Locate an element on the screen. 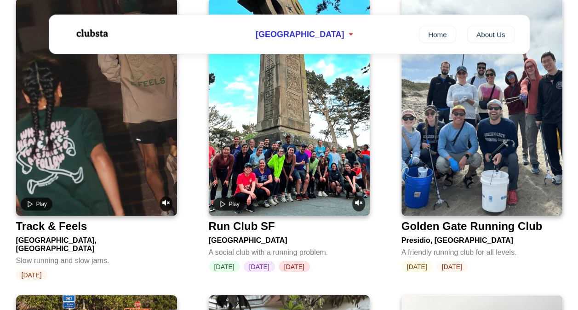 The image size is (578, 310). img: Logo is located at coordinates (91, 34).